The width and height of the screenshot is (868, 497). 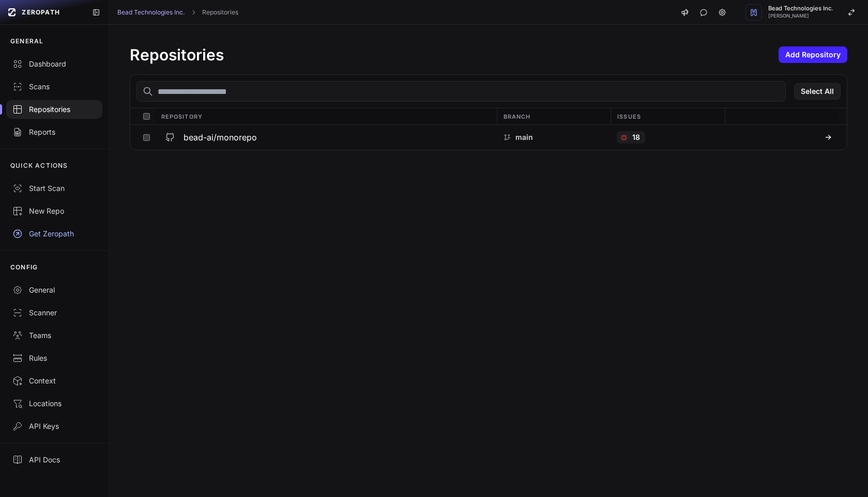 I want to click on div: Reports, so click(x=55, y=132).